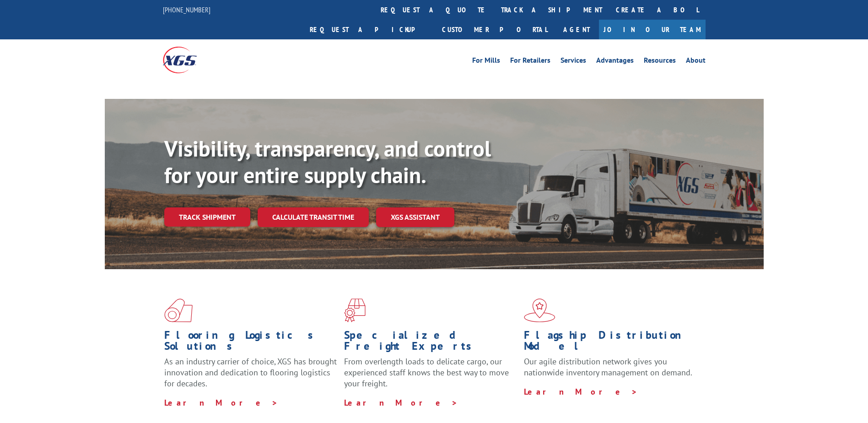 Image resolution: width=868 pixels, height=423 pixels. Describe the element at coordinates (313, 217) in the screenshot. I see `a: Calculate transit time` at that location.